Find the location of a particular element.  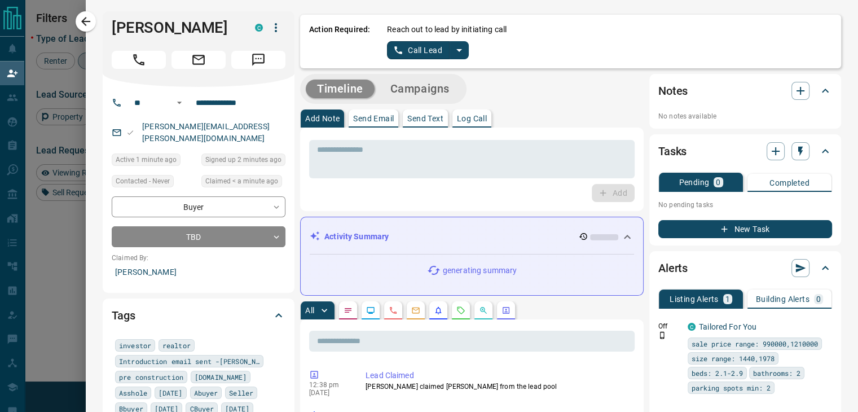

p: Claimed By: is located at coordinates (199, 258).